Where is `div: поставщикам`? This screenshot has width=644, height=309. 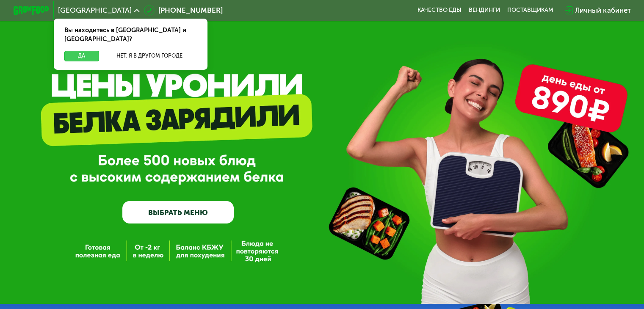
div: поставщикам is located at coordinates (530, 10).